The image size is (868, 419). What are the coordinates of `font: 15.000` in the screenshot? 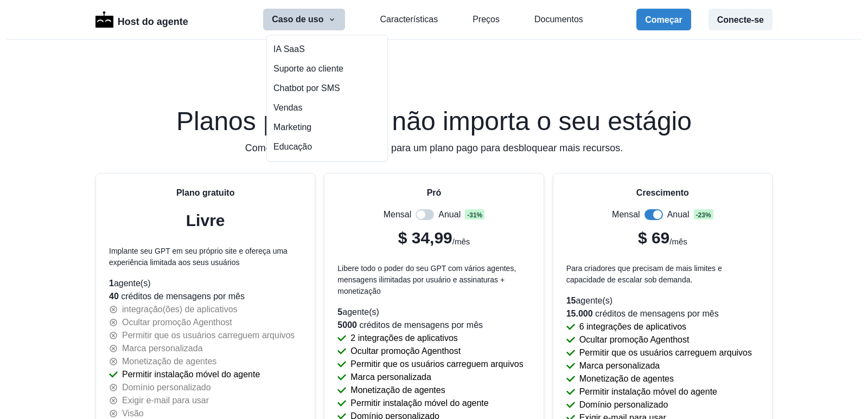 It's located at (580, 313).